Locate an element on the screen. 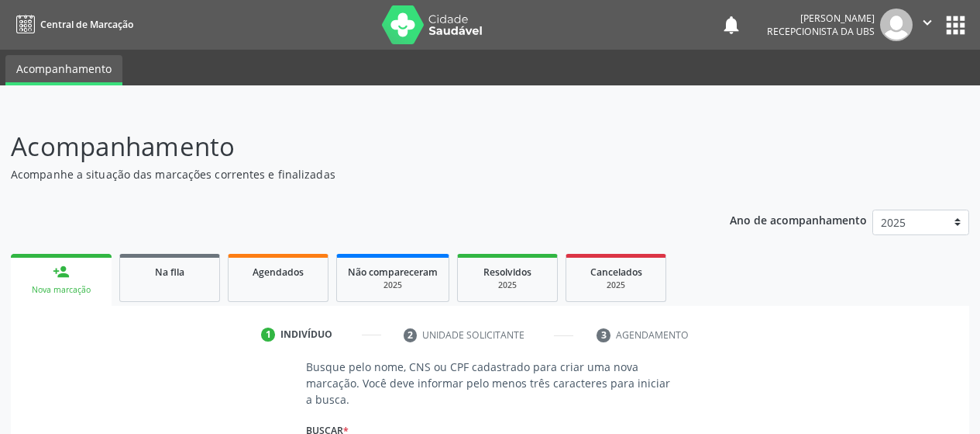  p: Acompanhamento is located at coordinates (346, 147).